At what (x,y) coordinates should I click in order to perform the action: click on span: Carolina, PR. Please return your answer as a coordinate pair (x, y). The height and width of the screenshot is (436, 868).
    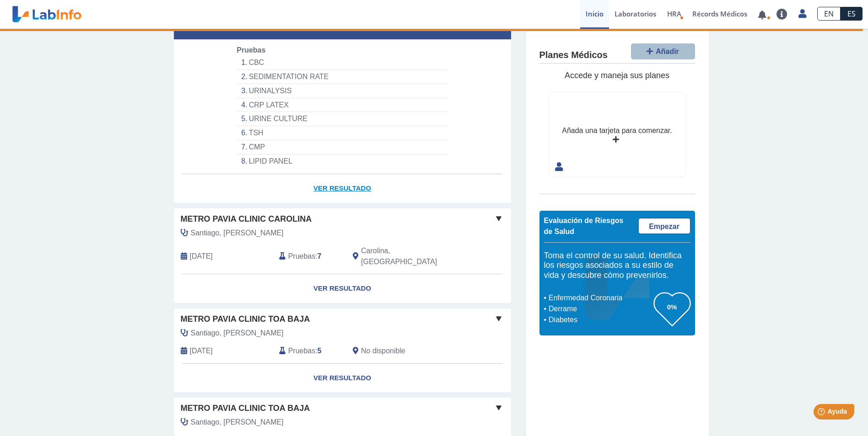
    Looking at the image, I should click on (412, 257).